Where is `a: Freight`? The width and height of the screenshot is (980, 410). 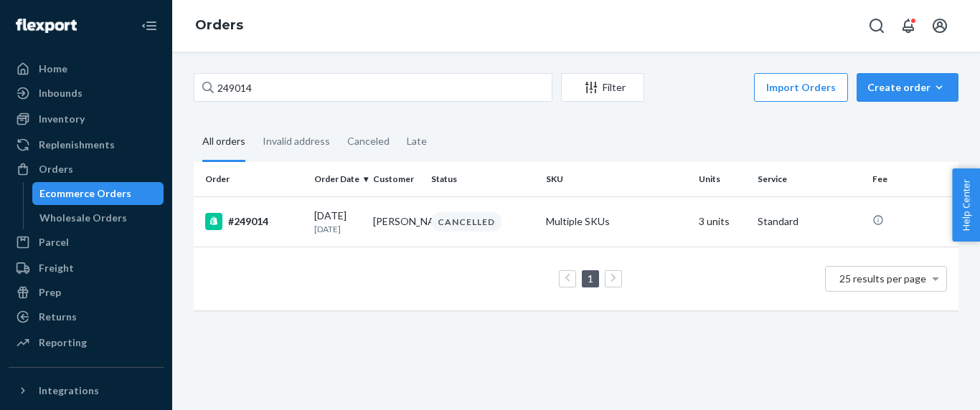 a: Freight is located at coordinates (86, 268).